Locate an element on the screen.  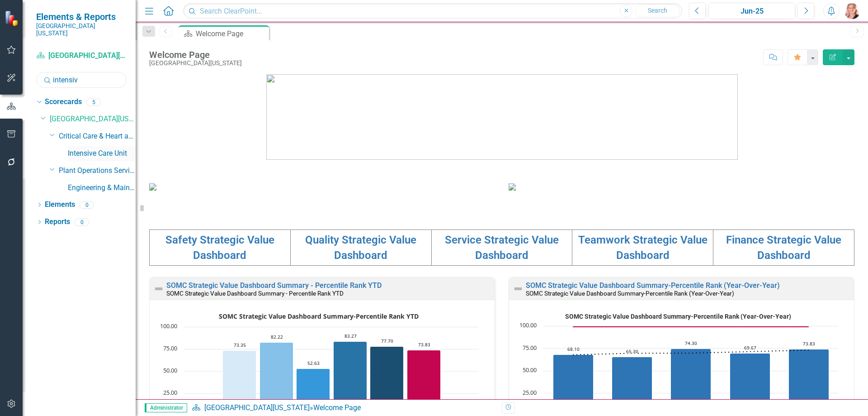
img: download%20somc%20mission%20vision.png is located at coordinates (153, 187).